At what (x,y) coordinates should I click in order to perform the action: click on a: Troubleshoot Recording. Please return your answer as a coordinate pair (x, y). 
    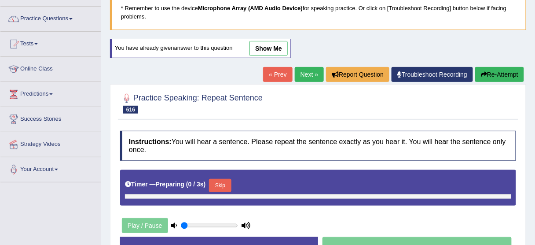
    Looking at the image, I should click on (432, 74).